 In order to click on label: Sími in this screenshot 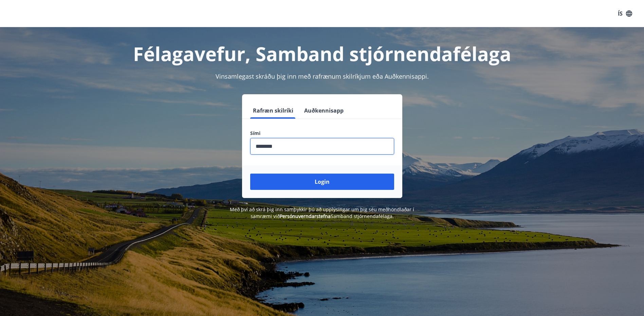, I will do `click(322, 133)`.